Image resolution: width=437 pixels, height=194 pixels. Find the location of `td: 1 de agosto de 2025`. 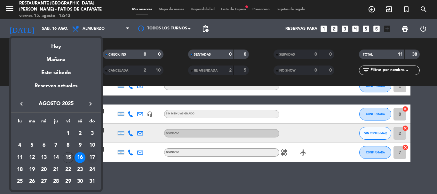

td: 1 de agosto de 2025 is located at coordinates (68, 134).